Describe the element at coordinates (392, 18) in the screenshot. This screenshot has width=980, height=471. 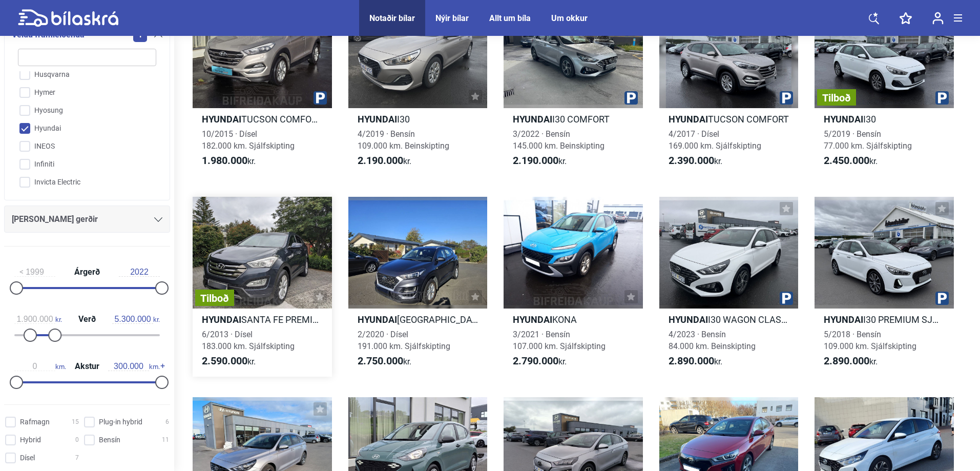
I see `div: Notaðir bílar` at that location.